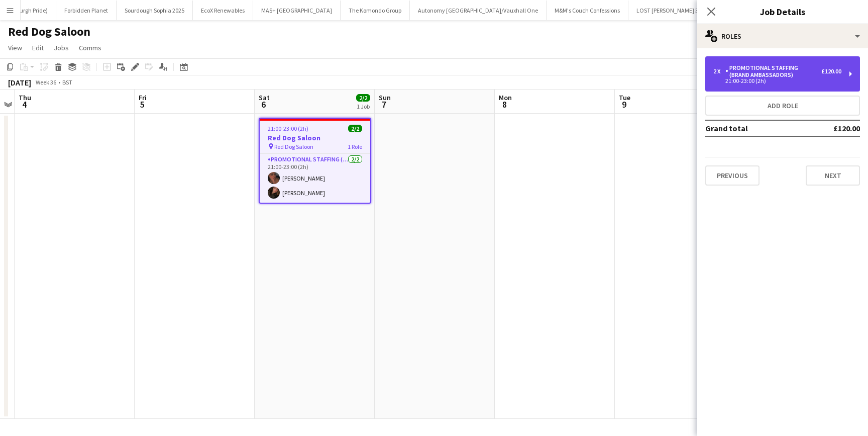 This screenshot has width=868, height=436. Describe the element at coordinates (624, 104) in the screenshot. I see `span: 9` at that location.